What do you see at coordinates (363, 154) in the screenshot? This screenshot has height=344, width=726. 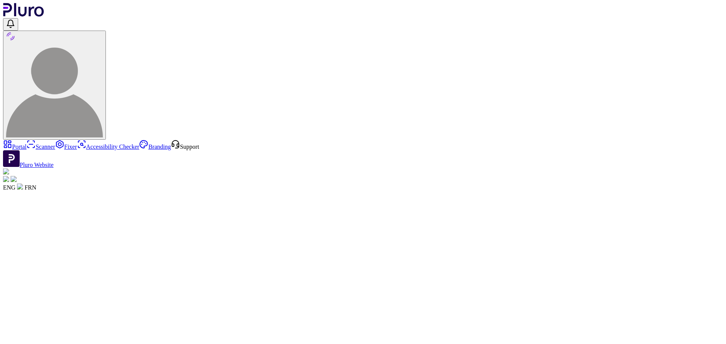 I see `aside: Sidebar menu` at bounding box center [363, 154].